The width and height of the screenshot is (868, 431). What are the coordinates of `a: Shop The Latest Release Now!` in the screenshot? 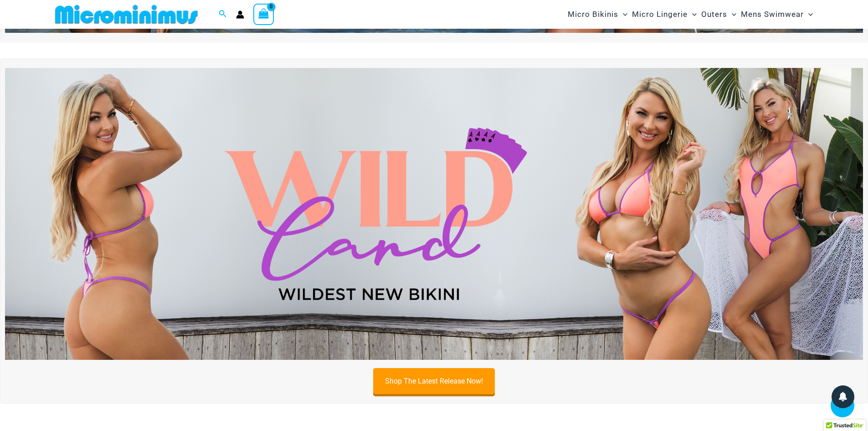 It's located at (434, 381).